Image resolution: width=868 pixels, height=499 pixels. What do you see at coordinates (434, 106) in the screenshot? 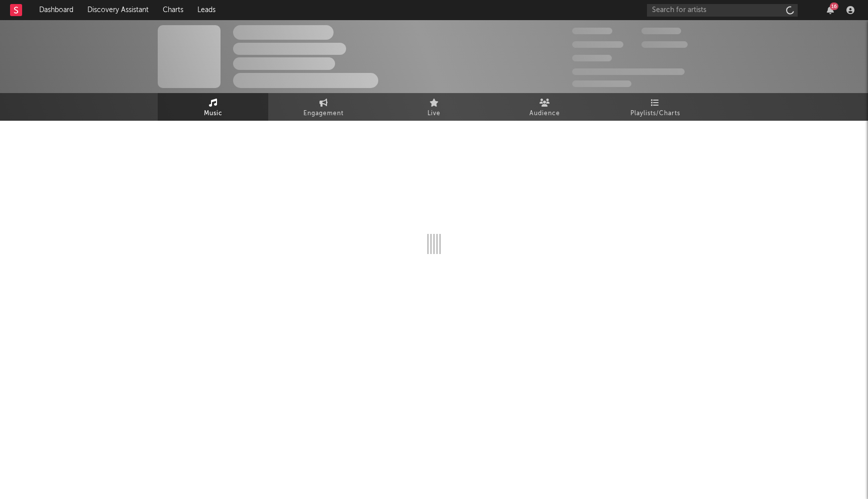
I see `a: Live` at bounding box center [434, 106].